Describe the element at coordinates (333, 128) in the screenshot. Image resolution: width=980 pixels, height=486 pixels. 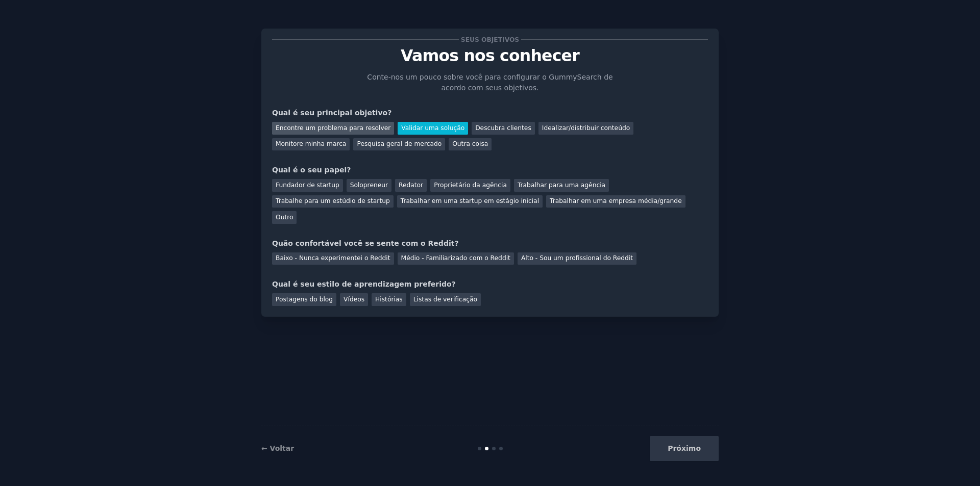
I see `font: Encontre um problema para resolver` at that location.